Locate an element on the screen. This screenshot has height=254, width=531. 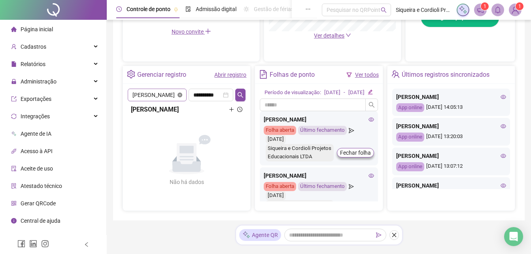
span: Integrações is located at coordinates (35, 116).